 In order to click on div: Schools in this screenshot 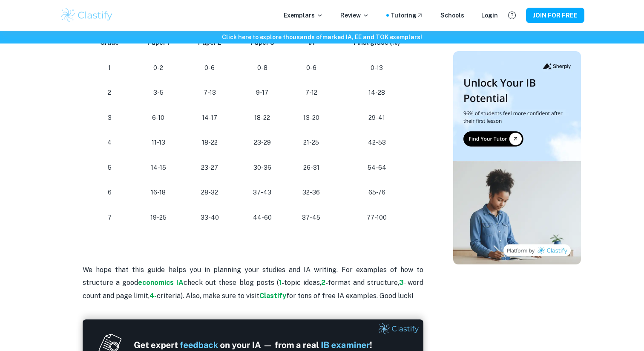, I will do `click(453, 15)`.